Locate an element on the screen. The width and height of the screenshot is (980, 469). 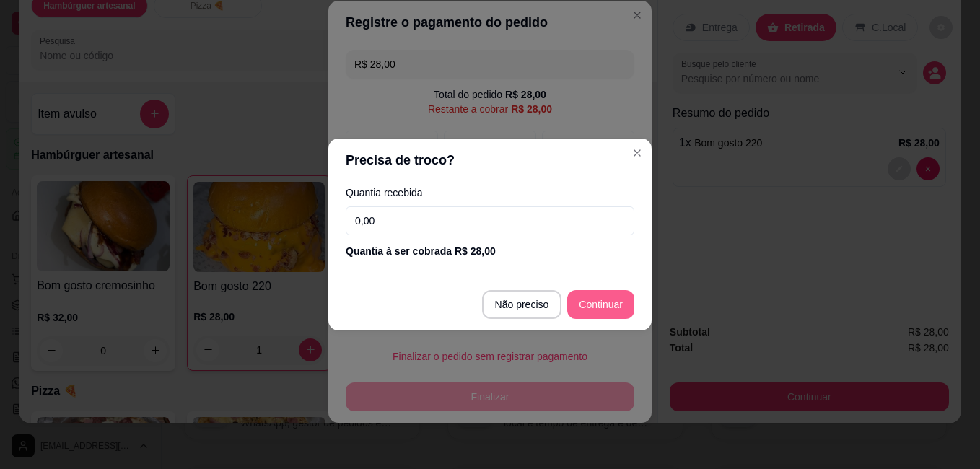
label: Quantia recebida is located at coordinates (490, 193).